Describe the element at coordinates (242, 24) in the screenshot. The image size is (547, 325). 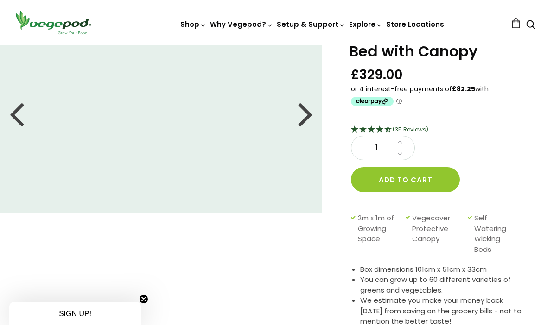
I see `a: Why Vegepod?` at that location.